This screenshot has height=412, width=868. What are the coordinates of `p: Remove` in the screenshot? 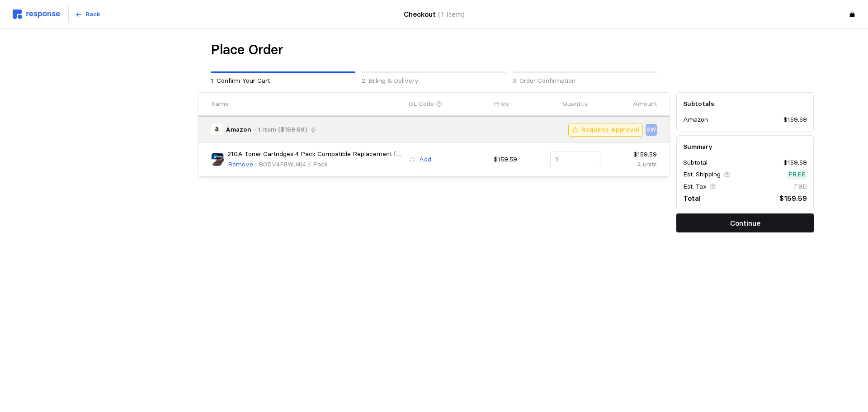 It's located at (241, 165).